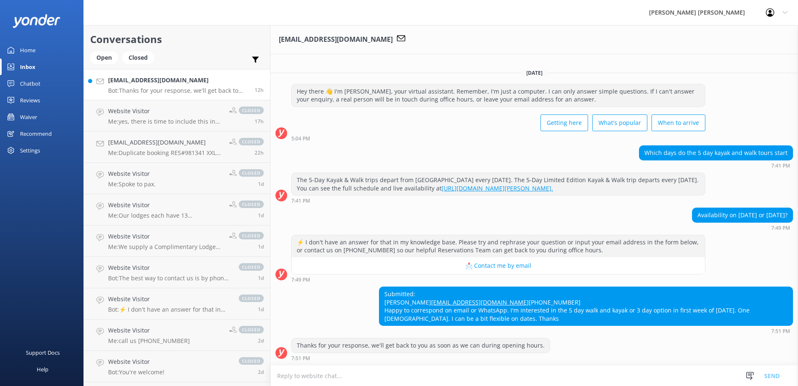 The image size is (798, 386). Describe the element at coordinates (498, 138) in the screenshot. I see `div: Sep 13 2025 05:04pm (UTC +12:00) Pacific/Auckland` at that location.